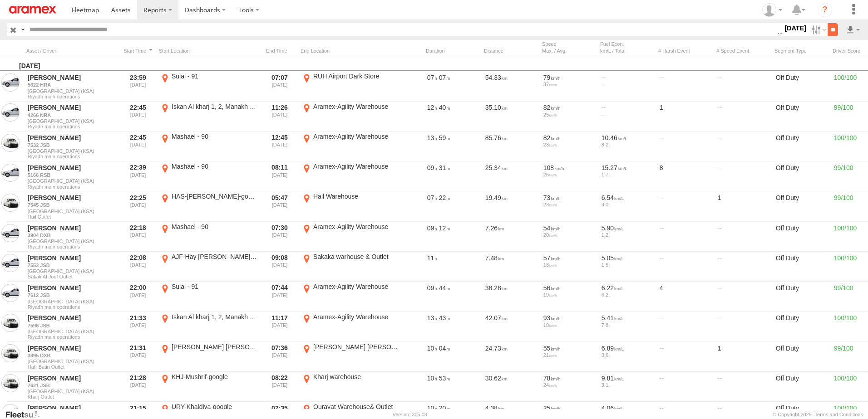  Describe the element at coordinates (444, 167) in the screenshot. I see `span: 31` at that location.